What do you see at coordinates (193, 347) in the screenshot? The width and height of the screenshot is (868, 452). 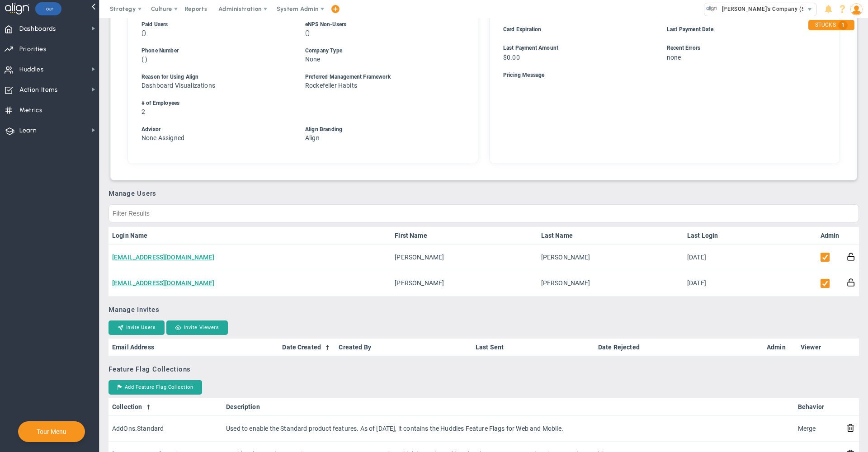 I see `a: Email Address` at bounding box center [193, 347].